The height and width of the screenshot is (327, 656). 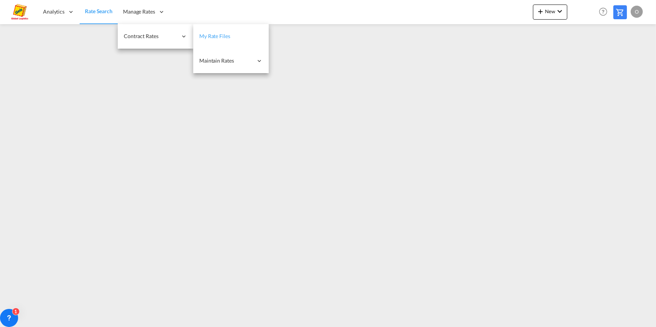 What do you see at coordinates (99, 11) in the screenshot?
I see `span: Rate Search` at bounding box center [99, 11].